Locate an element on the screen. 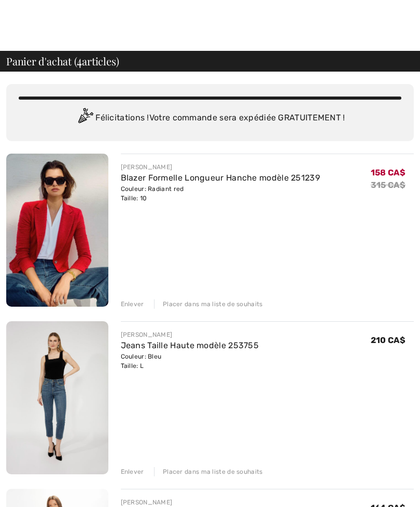 This screenshot has width=420, height=507. div: Couleur: Radiant red Taille: 10 is located at coordinates (221, 194).